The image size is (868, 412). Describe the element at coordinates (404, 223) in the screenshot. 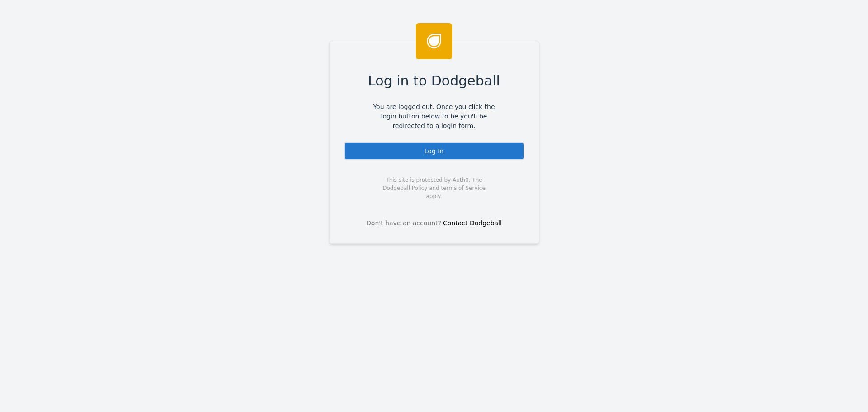

I see `span: Don't have an account?` at that location.